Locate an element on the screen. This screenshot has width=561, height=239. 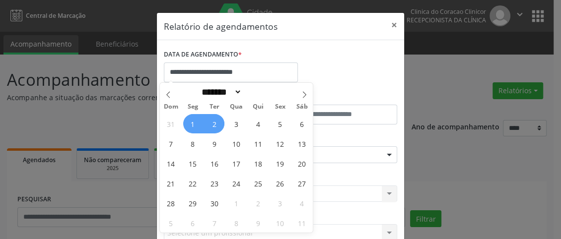
span: Setembro 21, 2025 is located at coordinates (171, 183).